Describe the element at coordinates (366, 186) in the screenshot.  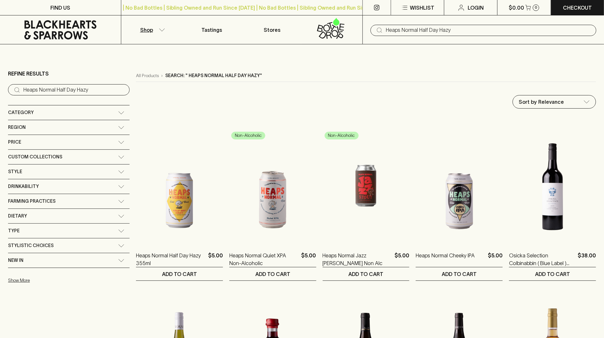
I see `img: Heaps Normal Jazz Stout Non Alc` at that location.